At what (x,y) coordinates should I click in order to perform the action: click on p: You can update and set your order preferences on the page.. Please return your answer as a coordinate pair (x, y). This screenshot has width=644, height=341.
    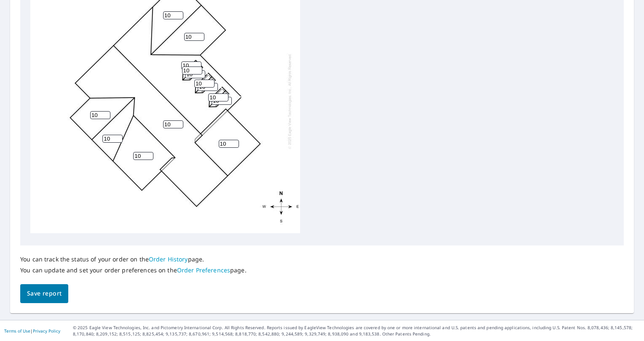
    Looking at the image, I should click on (133, 270).